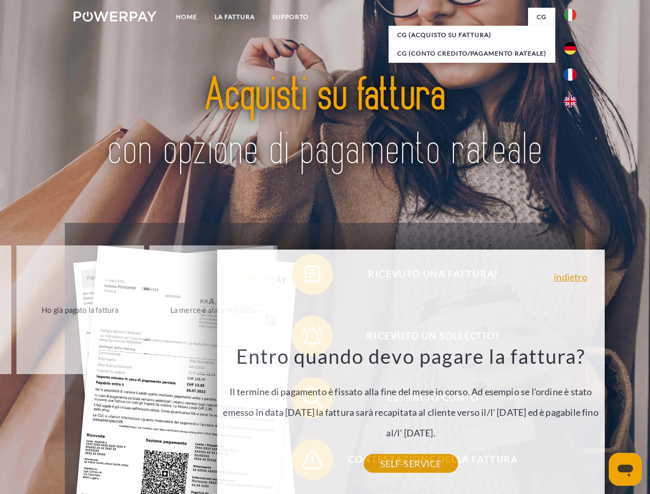 The width and height of the screenshot is (650, 494). What do you see at coordinates (325, 123) in the screenshot?
I see `img: title-powerpay_it.svg` at bounding box center [325, 123].